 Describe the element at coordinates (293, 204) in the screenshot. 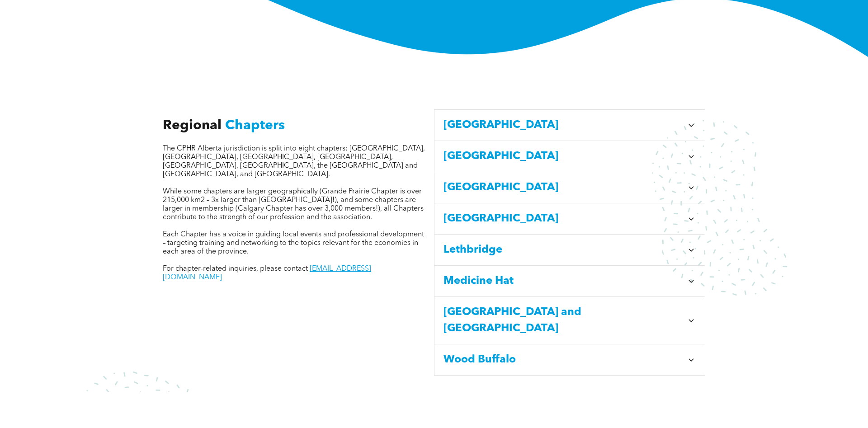

I see `span: While some chapters are larger geographically (Grande Prairie Chapter is over 215,000 km2 – 3x la...` at that location.